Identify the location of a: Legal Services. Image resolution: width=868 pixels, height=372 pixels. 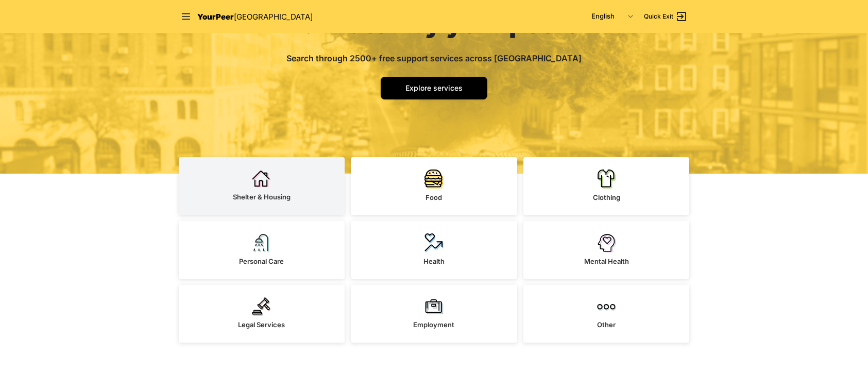
(261, 313).